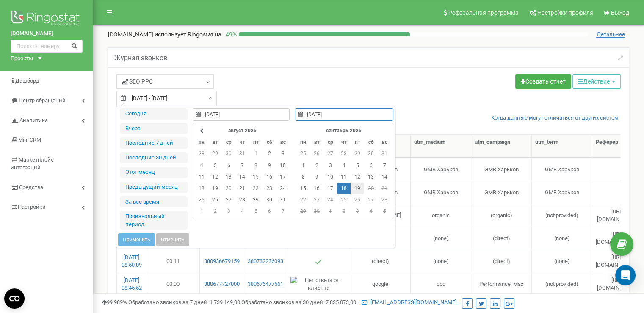 The image size is (644, 313). Describe the element at coordinates (173, 261) in the screenshot. I see `td: 00:11` at that location.